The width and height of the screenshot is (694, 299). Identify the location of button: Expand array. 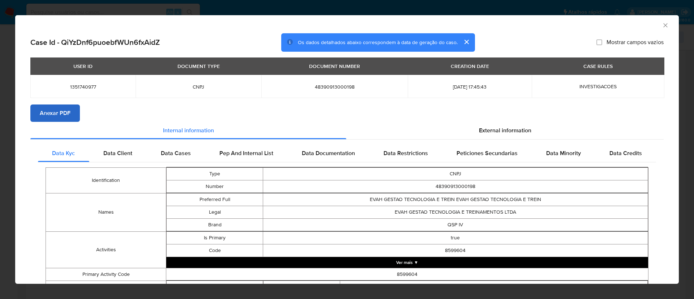
(407, 263).